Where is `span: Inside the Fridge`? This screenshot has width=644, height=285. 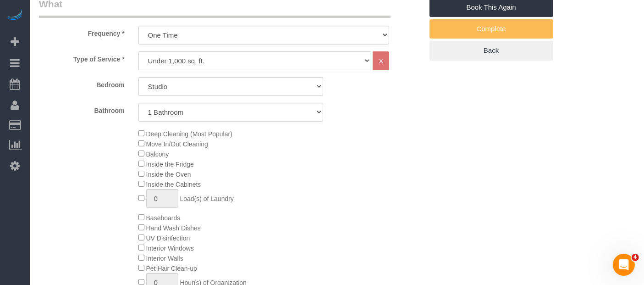 span: Inside the Fridge is located at coordinates (170, 165).